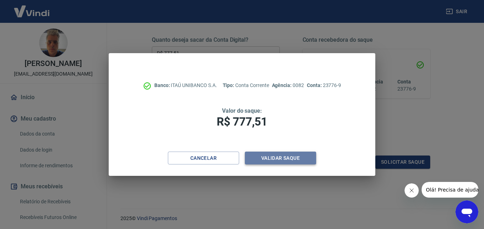 The image size is (484, 229). I want to click on span: Agência:, so click(282, 85).